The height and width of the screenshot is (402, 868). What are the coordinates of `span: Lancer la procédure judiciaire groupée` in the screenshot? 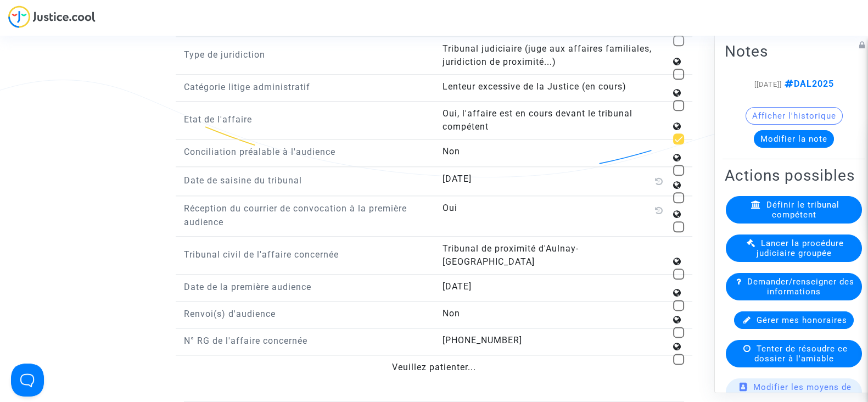 It's located at (800, 248).